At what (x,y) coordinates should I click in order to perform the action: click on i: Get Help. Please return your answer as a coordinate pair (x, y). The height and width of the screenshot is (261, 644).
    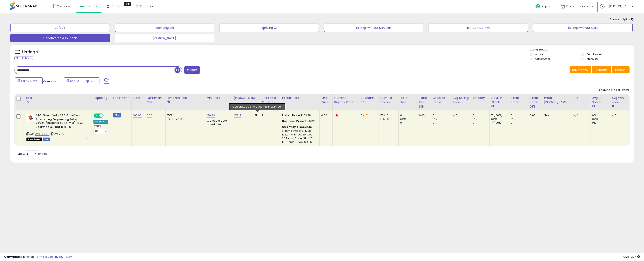
    Looking at the image, I should click on (537, 6).